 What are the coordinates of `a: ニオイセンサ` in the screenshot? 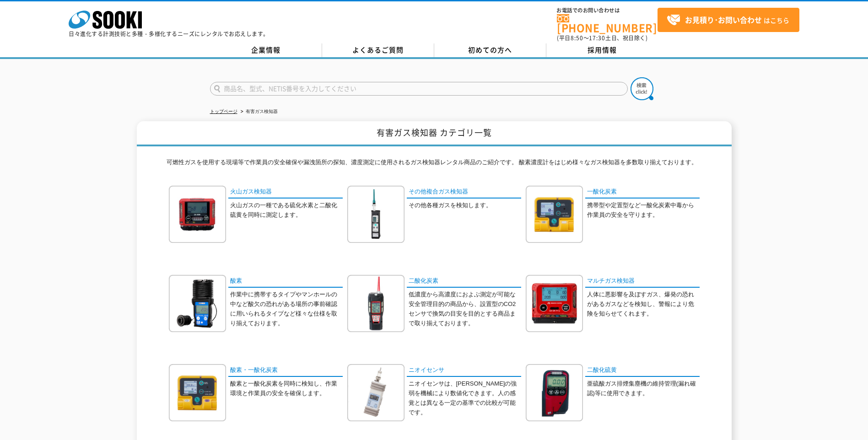 It's located at (464, 371).